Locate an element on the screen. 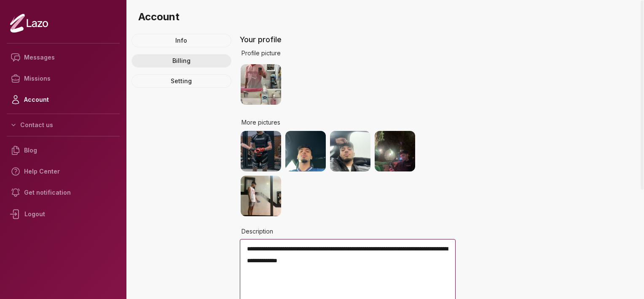  span: Description is located at coordinates (257, 231).